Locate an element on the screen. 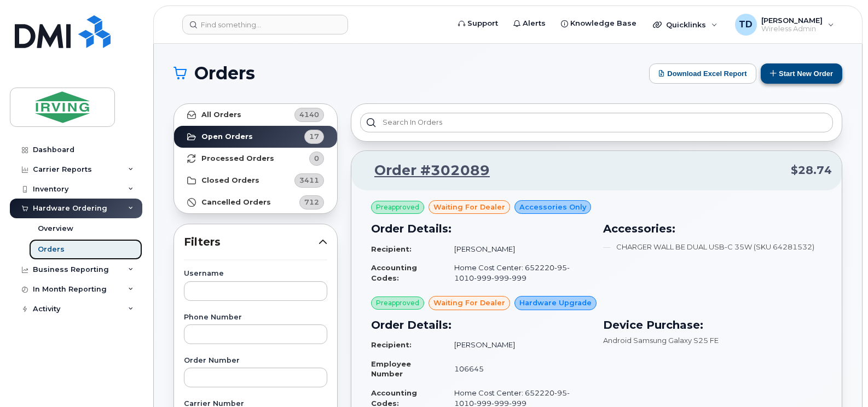 The image size is (868, 407). h3: Device Purchase: is located at coordinates (712, 325).